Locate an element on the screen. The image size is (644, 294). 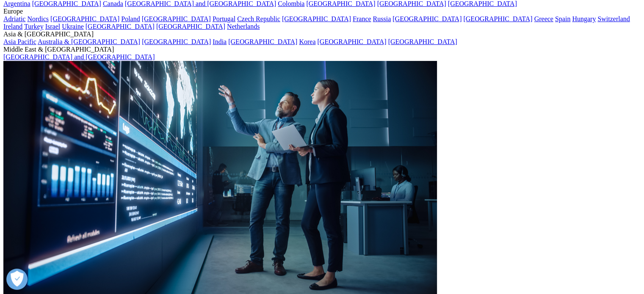
a: Netherlands is located at coordinates (243, 26).